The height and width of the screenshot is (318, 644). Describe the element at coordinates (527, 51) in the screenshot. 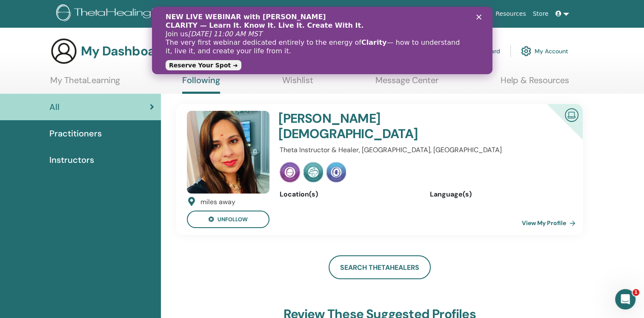

I see `img: cog.svg` at that location.